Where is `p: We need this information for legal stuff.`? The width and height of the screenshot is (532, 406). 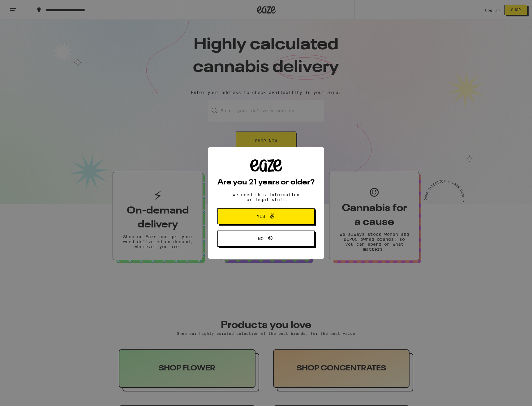
p: We need this information for legal stuff. is located at coordinates (266, 197).